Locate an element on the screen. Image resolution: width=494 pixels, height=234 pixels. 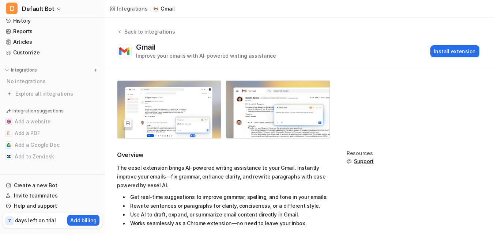
img: Add a Google Doc is located at coordinates (9, 145).